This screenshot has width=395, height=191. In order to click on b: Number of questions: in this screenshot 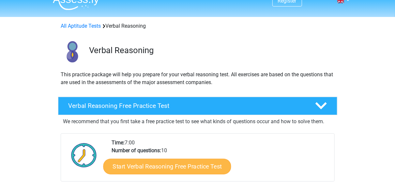, I will do `click(136, 150)`.